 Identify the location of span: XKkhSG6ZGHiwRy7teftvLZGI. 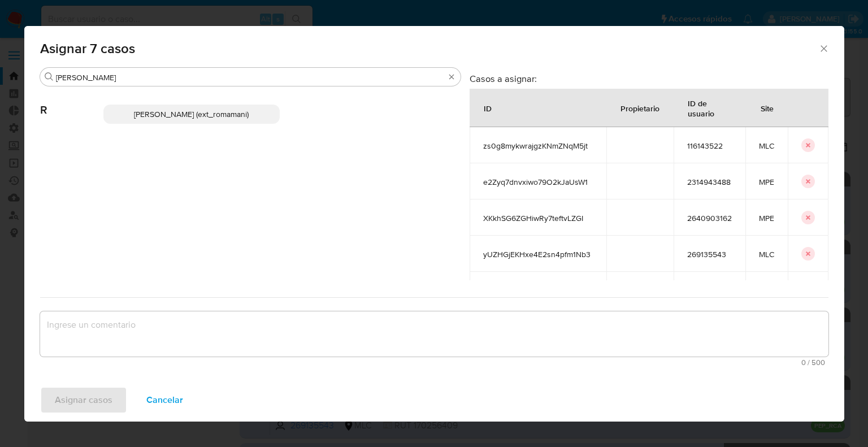
(538, 218).